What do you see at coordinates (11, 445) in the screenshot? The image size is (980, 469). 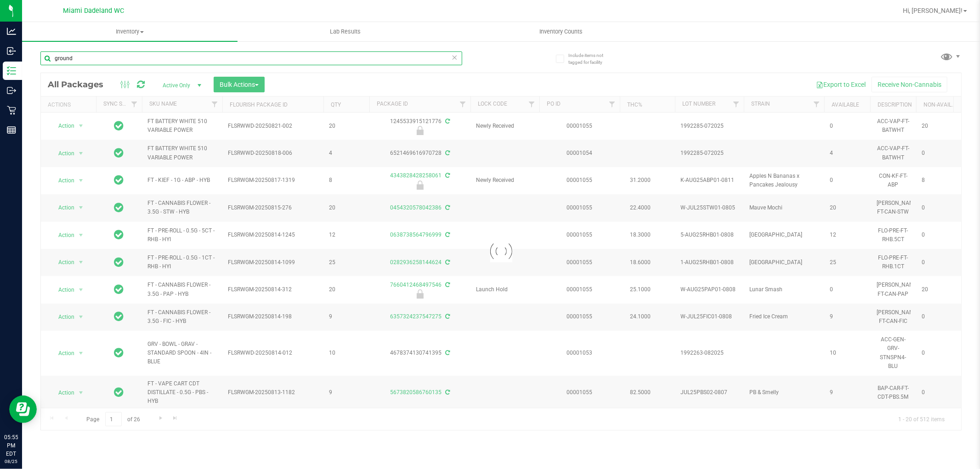 I see `p: 05:55 PM EDT` at bounding box center [11, 445].